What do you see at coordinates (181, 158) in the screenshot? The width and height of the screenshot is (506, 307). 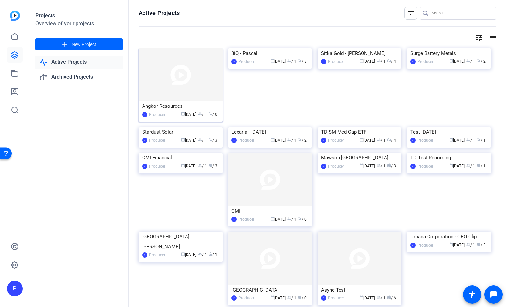 I see `div: CMI Financial` at bounding box center [181, 158].